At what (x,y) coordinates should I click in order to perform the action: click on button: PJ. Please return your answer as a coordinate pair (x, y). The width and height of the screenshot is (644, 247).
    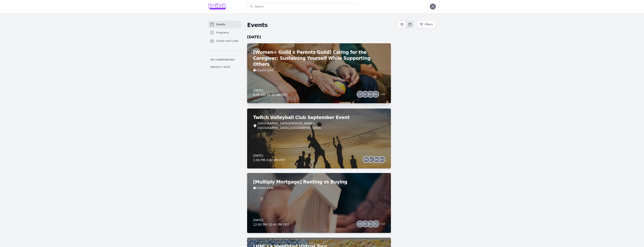
    Looking at the image, I should click on (433, 6).